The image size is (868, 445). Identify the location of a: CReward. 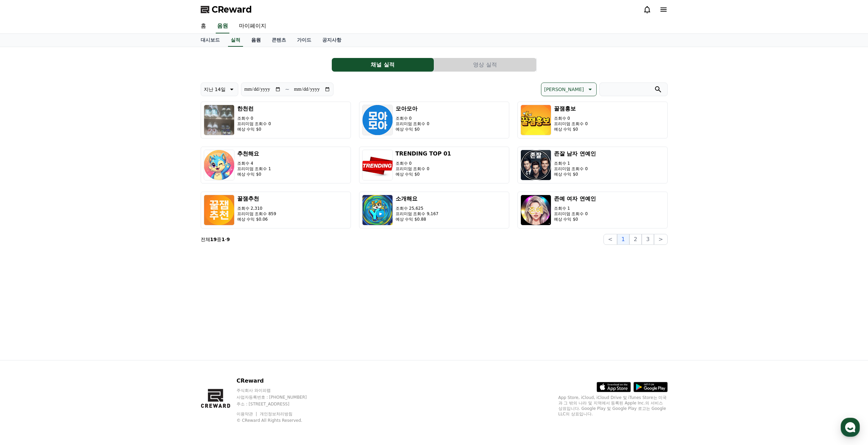
(226, 10).